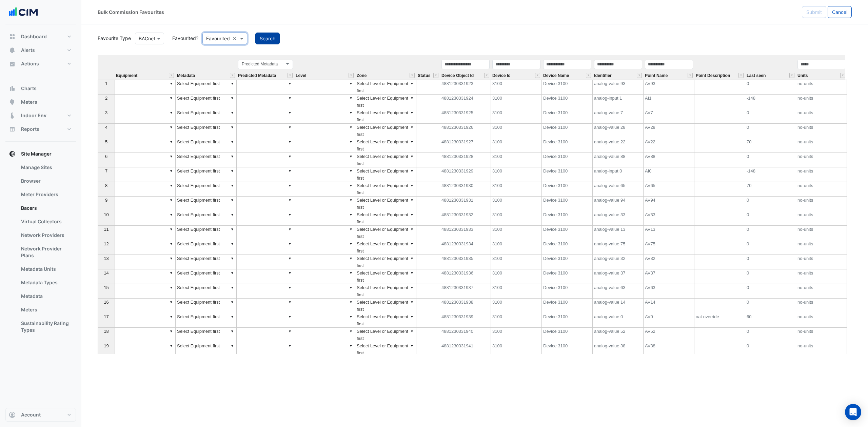 This screenshot has width=868, height=427. Describe the element at coordinates (12, 50) in the screenshot. I see `app-icon: Alerts` at that location.